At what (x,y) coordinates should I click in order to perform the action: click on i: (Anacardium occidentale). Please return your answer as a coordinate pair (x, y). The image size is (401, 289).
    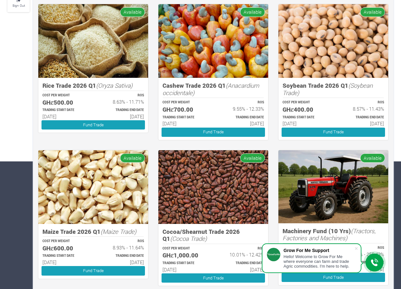
    Looking at the image, I should click on (211, 89).